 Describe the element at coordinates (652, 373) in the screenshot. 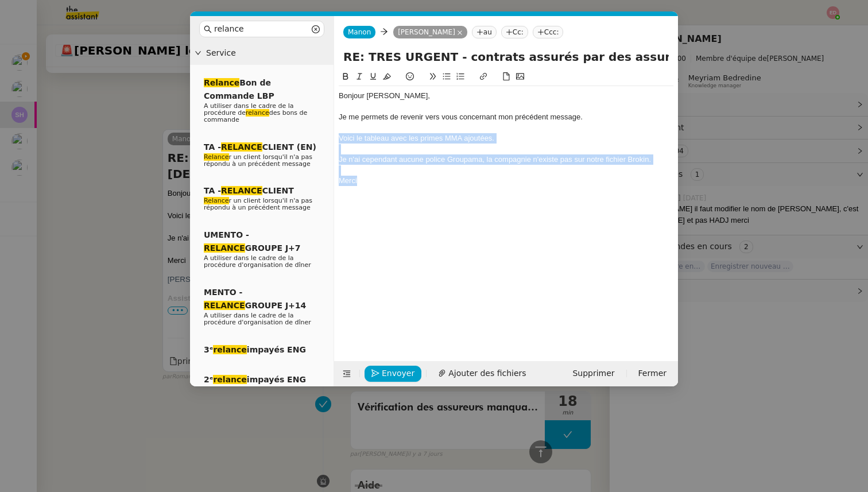

I see `span: Fermer` at that location.